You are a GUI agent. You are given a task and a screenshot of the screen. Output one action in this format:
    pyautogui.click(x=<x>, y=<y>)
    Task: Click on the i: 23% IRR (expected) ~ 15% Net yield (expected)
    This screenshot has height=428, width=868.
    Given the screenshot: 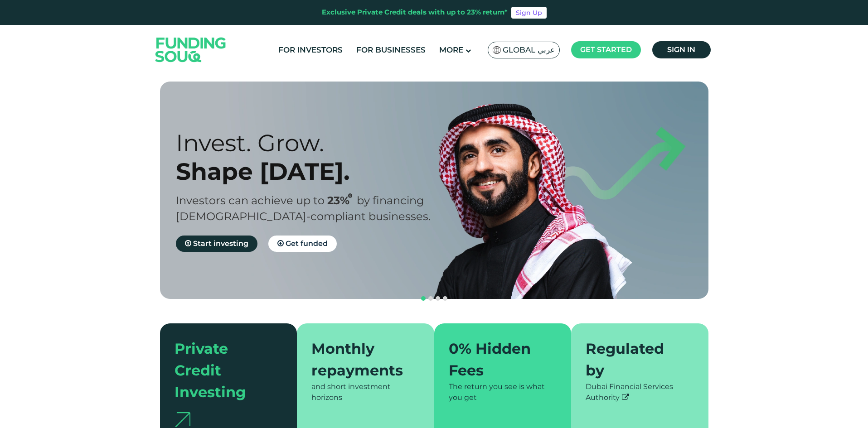 What is the action you would take?
    pyautogui.click(x=350, y=196)
    